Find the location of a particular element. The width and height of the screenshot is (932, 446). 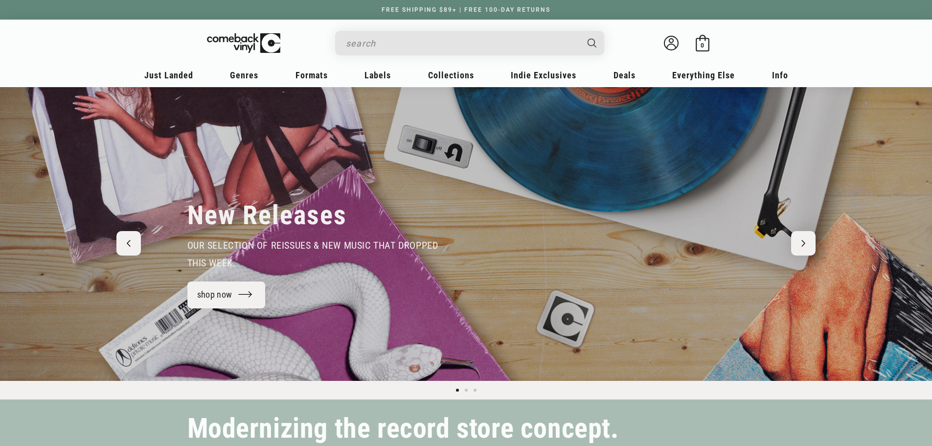

button: Previous slide is located at coordinates (129, 243).